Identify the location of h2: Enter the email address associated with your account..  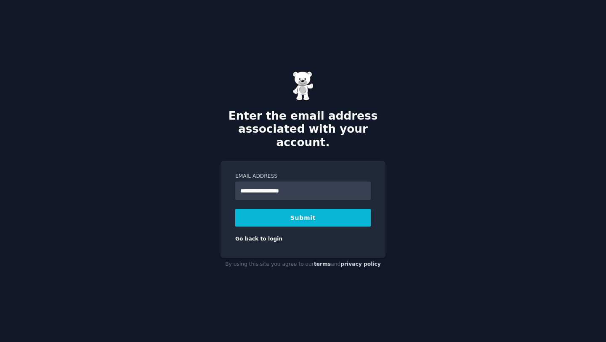
(303, 129).